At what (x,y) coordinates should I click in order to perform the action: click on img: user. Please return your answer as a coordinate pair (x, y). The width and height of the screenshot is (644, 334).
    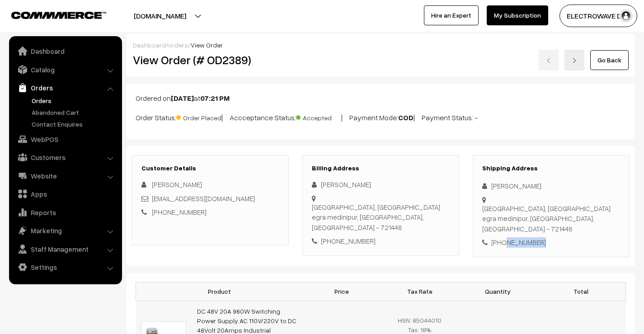
    Looking at the image, I should click on (626, 16).